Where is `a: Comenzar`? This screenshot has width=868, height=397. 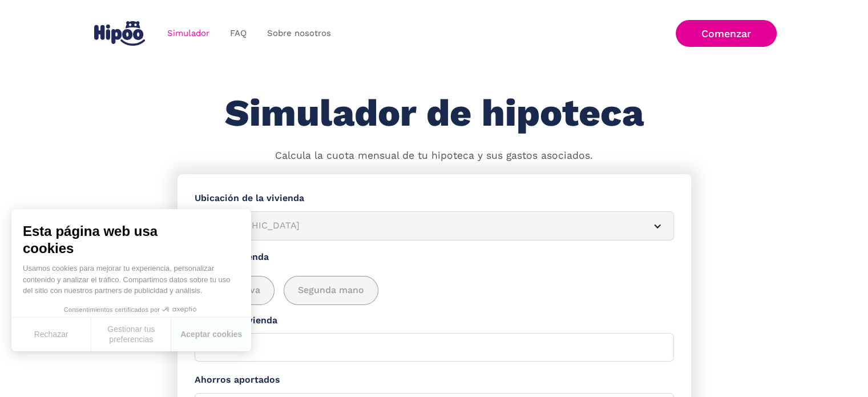
a: Comenzar is located at coordinates (726, 33).